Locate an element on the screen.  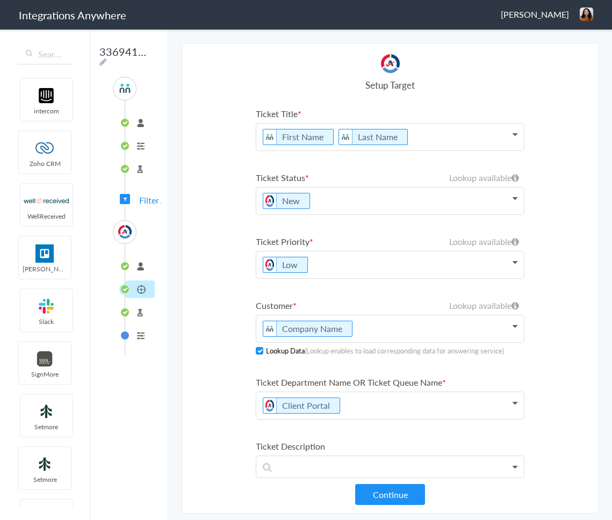
span: Filter Applied is located at coordinates (164, 200).